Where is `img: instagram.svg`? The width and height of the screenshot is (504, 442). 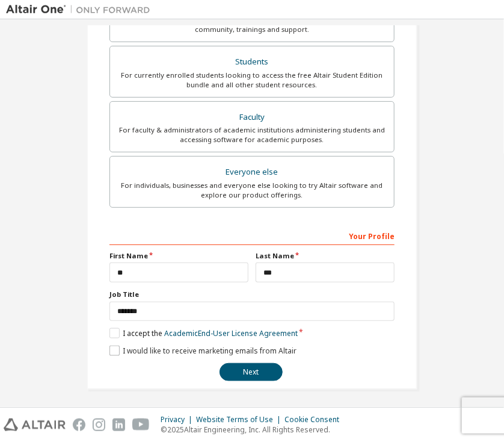
img: instagram.svg is located at coordinates (99, 424).